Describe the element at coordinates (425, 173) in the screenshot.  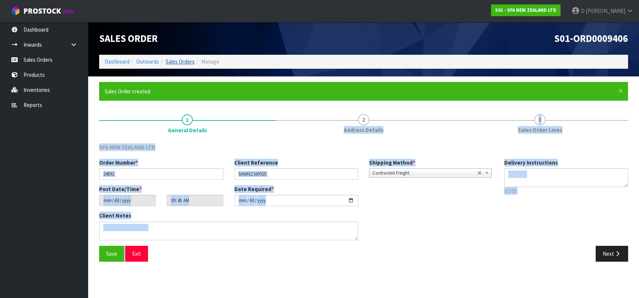
I see `span: Contracted Freight` at that location.